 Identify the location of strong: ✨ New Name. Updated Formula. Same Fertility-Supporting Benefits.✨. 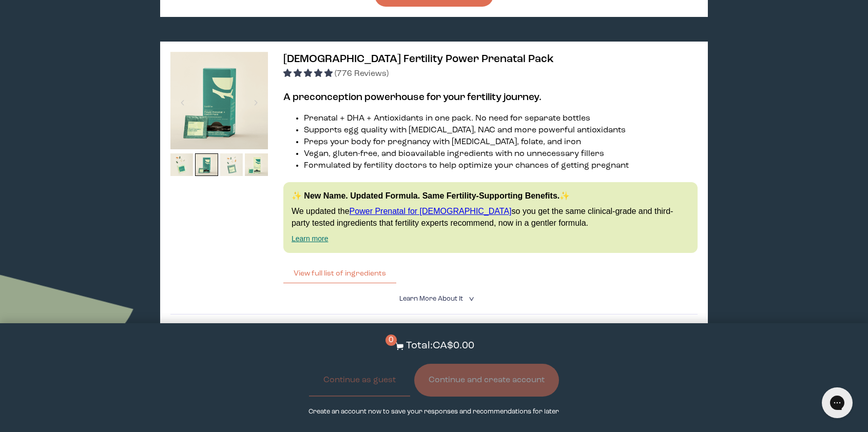
(430, 196).